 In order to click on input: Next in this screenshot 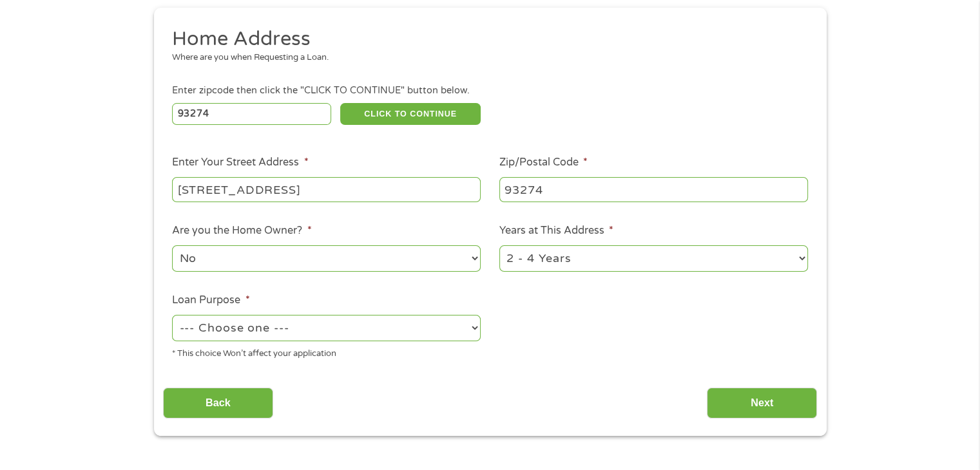, I will do `click(762, 403)`.